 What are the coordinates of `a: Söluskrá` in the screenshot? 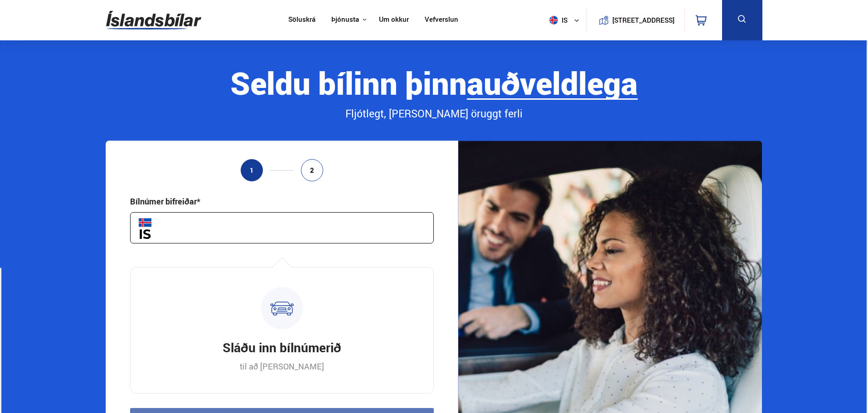 It's located at (302, 20).